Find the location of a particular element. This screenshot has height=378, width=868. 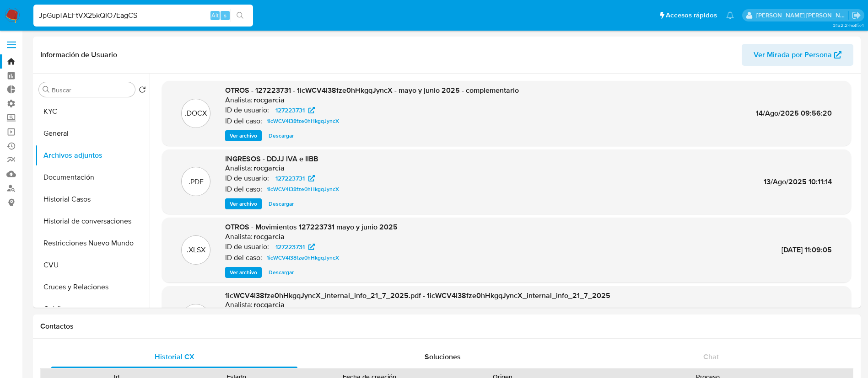

button: Ver Mirada por Persona is located at coordinates (797, 55).